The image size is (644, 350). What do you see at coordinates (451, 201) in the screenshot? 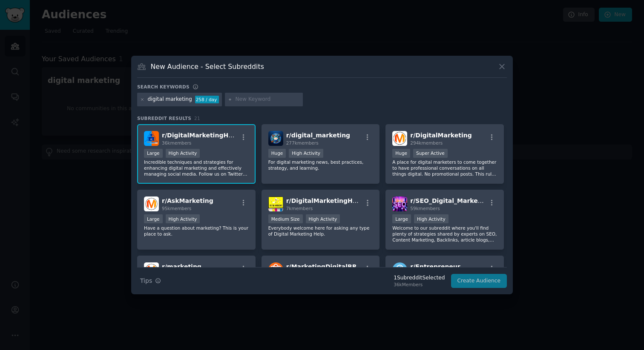
I see `span: r/ SEO_Digital_Marketing` at bounding box center [451, 201].